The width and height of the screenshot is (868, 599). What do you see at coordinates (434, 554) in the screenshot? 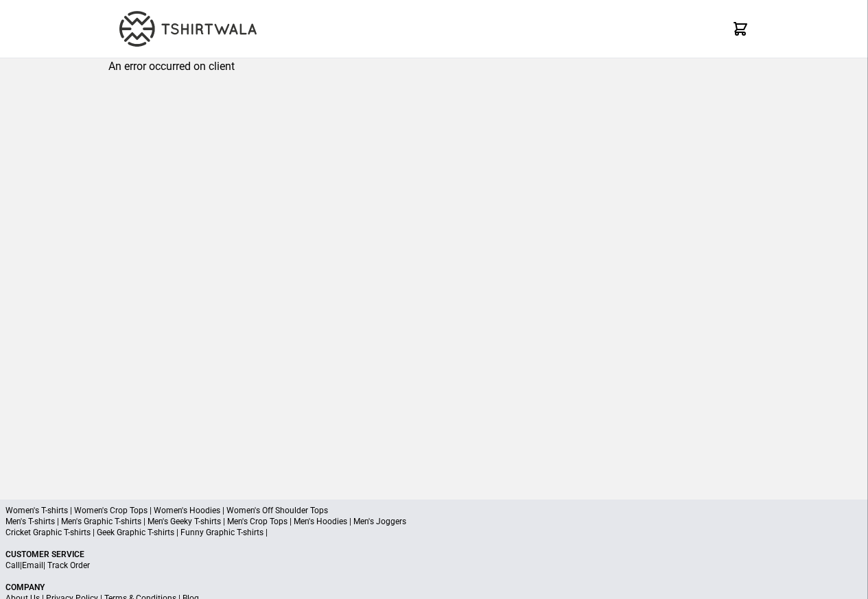
I see `p: Customer Service` at bounding box center [434, 554].